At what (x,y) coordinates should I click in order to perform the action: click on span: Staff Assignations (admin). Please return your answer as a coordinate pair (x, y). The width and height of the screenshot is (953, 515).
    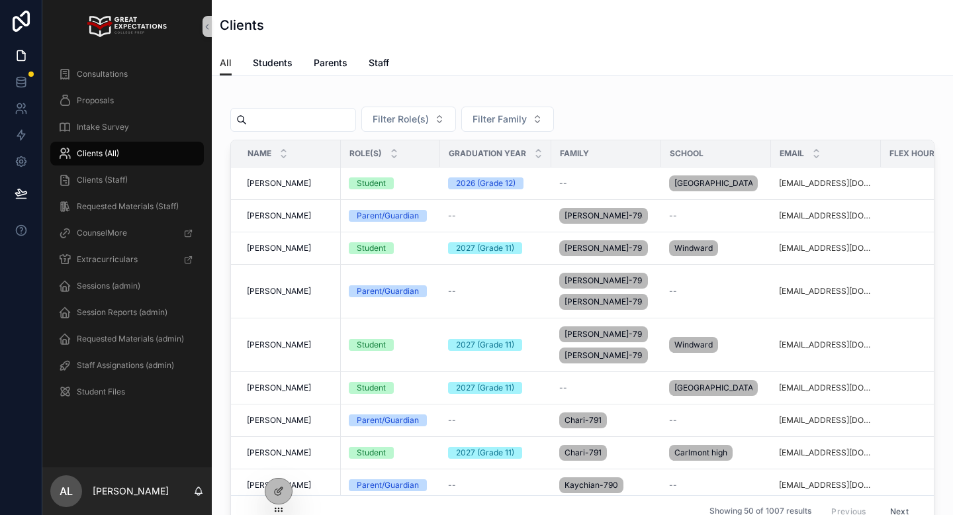
    Looking at the image, I should click on (125, 365).